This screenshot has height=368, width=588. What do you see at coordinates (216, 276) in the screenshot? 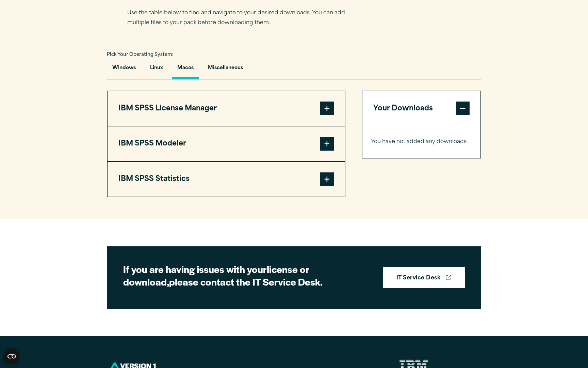
I see `strong: license or download,` at bounding box center [216, 276].